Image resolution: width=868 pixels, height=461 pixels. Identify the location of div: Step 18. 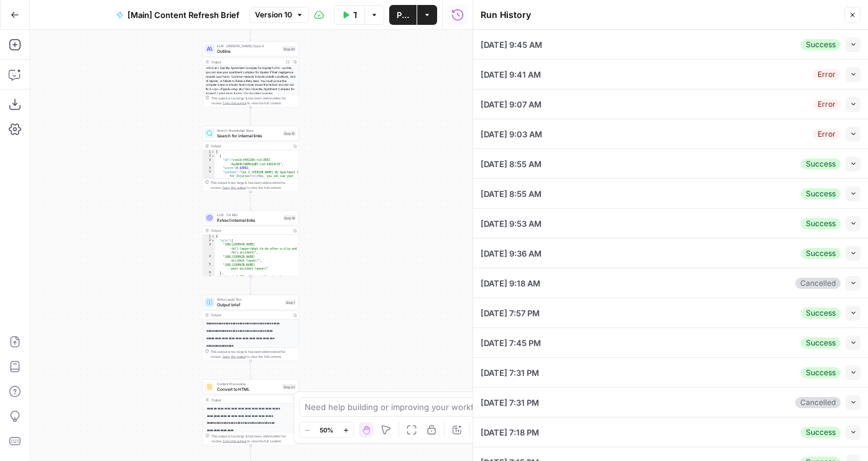
(289, 217).